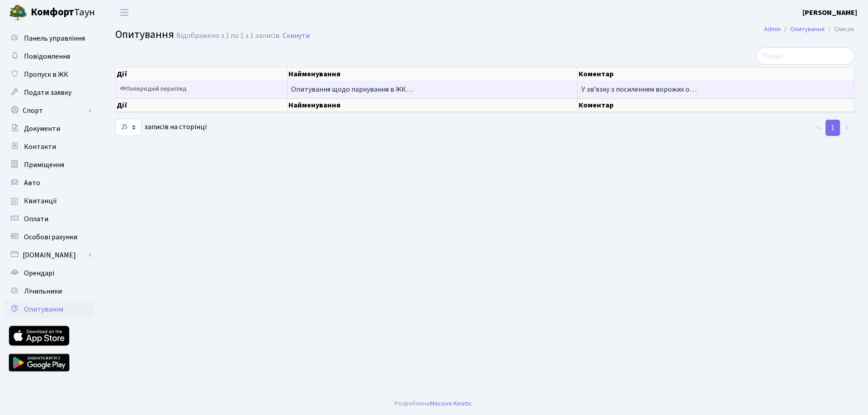 This screenshot has width=868, height=415. Describe the element at coordinates (46, 74) in the screenshot. I see `span: Пропуск в ЖК` at that location.